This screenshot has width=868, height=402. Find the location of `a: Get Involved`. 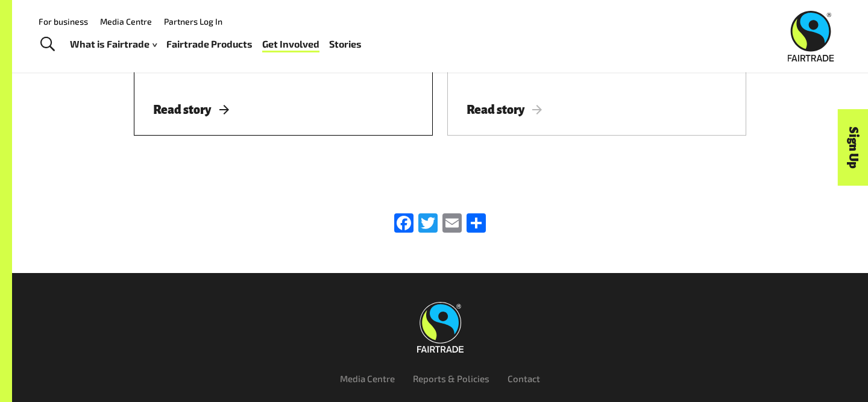

a: Get Involved is located at coordinates (291, 44).